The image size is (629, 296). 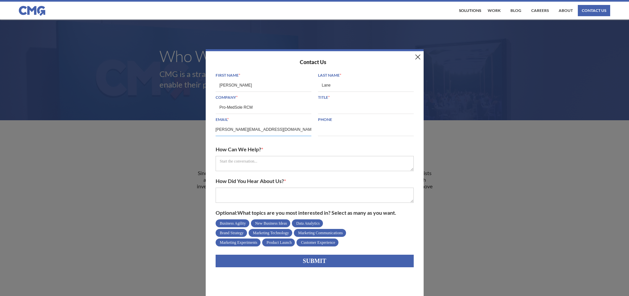 I want to click on div: Solutions, so click(x=470, y=11).